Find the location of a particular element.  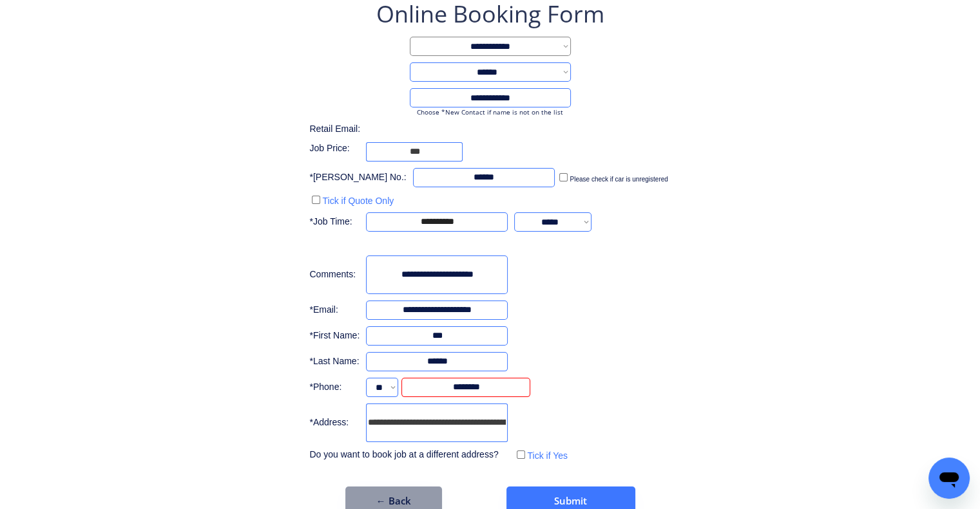

div: *First Name: is located at coordinates (335, 336).